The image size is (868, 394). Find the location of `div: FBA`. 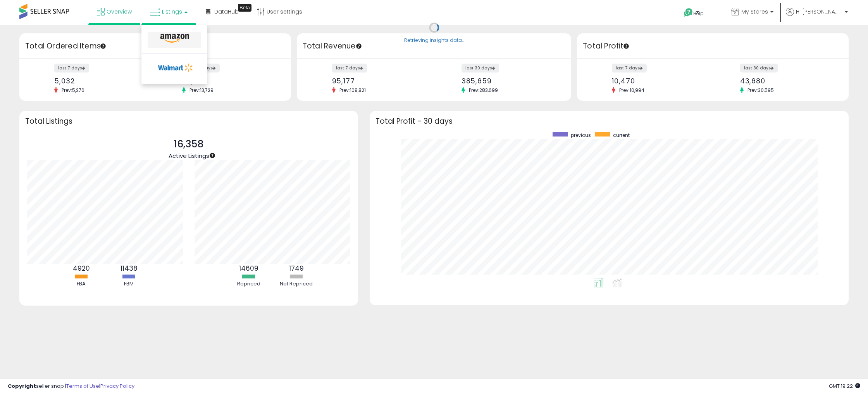

div: FBA is located at coordinates (81, 284).